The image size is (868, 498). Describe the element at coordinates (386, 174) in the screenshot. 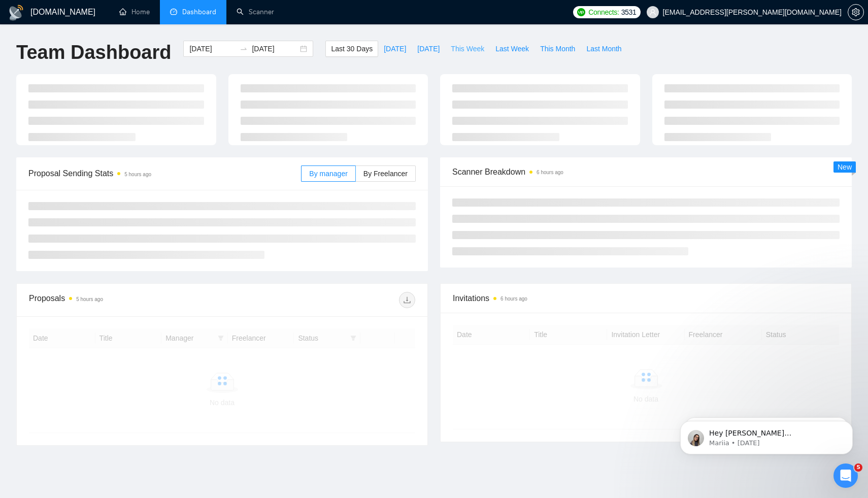

I see `span: By Freelancer` at that location.